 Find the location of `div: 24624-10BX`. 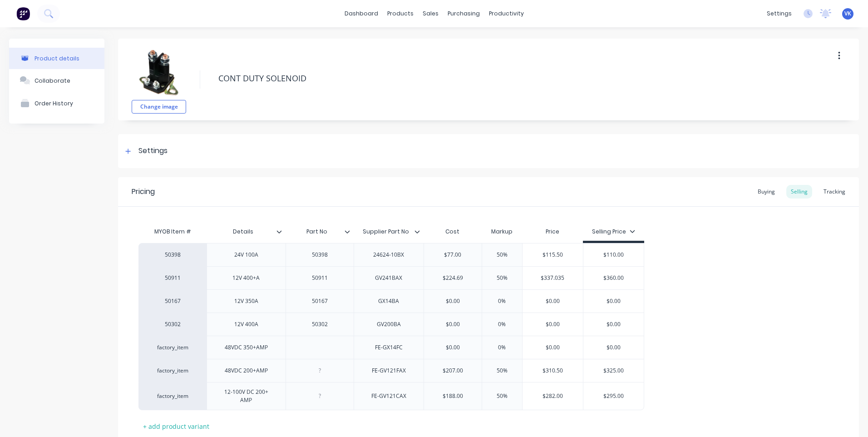

div: 24624-10BX is located at coordinates (389, 255).